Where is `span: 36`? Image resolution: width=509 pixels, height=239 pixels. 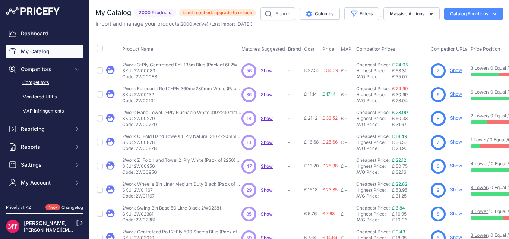
span: 36 is located at coordinates (249, 95).